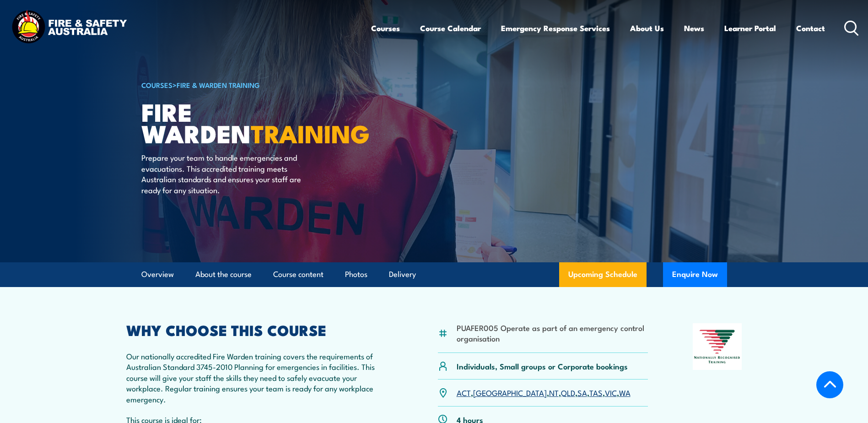 The image size is (868, 423). Describe the element at coordinates (694, 28) in the screenshot. I see `a: News` at that location.